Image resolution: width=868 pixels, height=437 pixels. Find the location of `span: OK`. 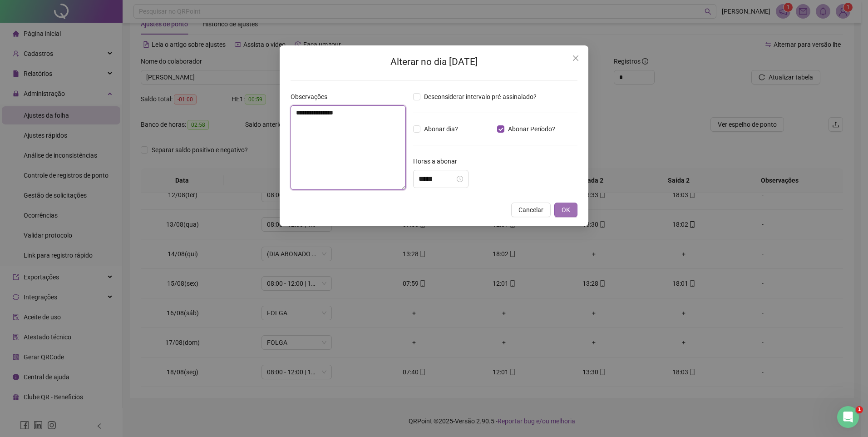

span: OK is located at coordinates (565, 210).